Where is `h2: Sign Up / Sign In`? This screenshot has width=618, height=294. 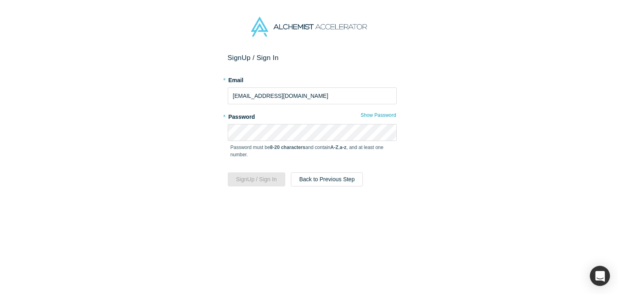
h2: Sign Up / Sign In is located at coordinates (312, 58).